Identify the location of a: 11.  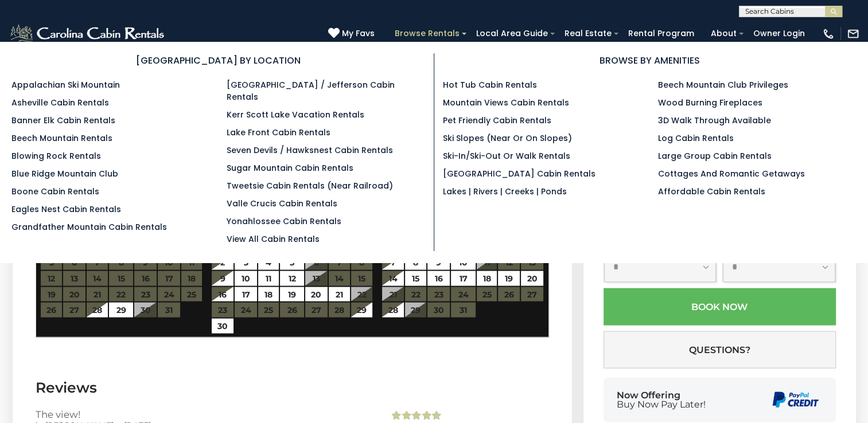
(268, 279).